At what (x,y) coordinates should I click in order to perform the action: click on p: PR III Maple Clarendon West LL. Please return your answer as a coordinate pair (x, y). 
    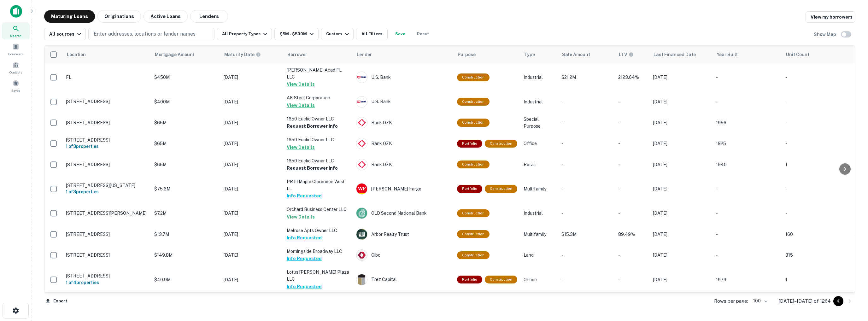
    Looking at the image, I should click on (318, 185).